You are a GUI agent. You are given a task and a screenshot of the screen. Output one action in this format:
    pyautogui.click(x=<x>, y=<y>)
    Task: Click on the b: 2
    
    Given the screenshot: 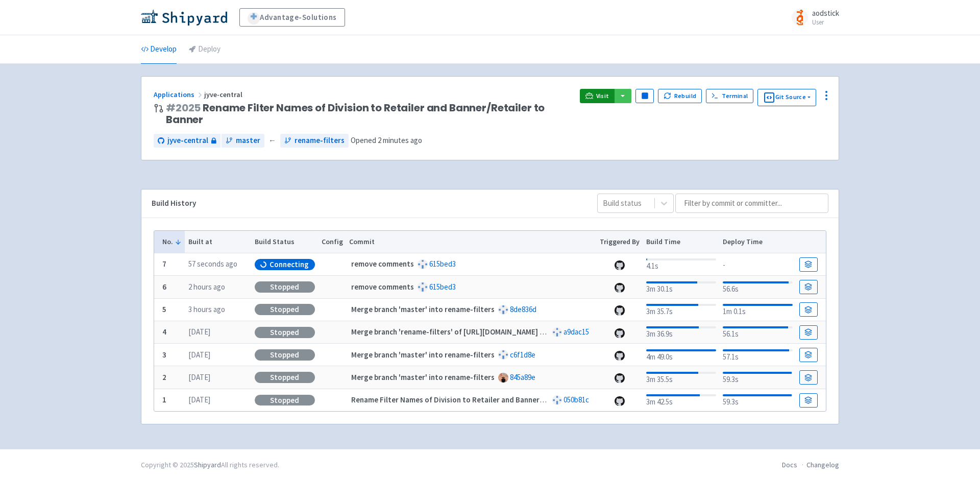 What is the action you would take?
    pyautogui.click(x=164, y=377)
    